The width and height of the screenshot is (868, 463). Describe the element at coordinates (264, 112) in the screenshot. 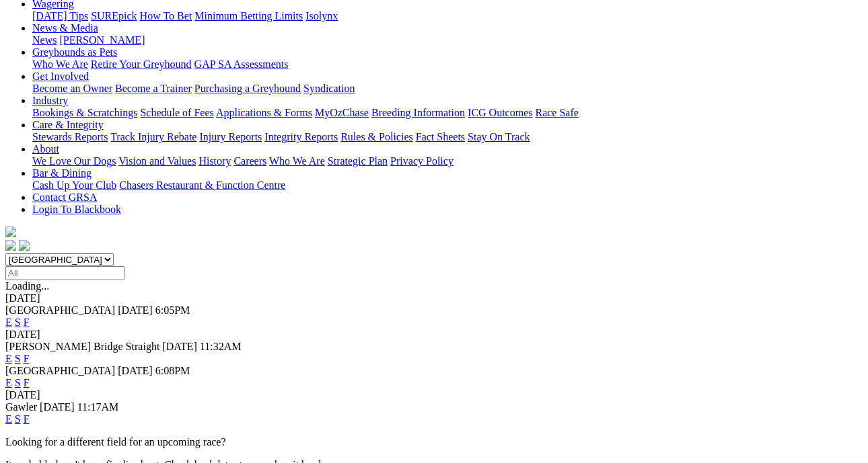

I see `a: Applications & Forms` at that location.